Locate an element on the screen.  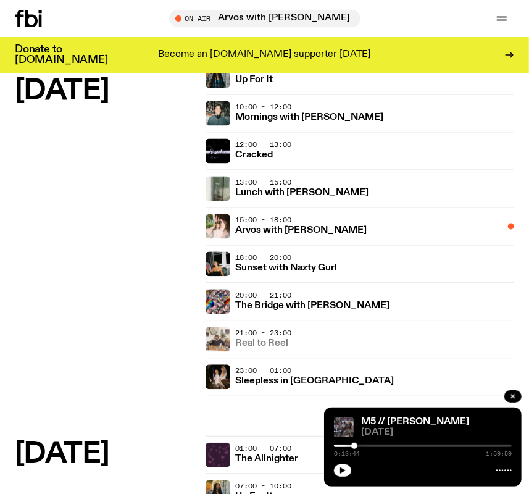
img: Radio presenter Ben Hansen sits in front of a wall of photos and an fbi radio sign. Film photo. B... is located at coordinates (218, 114).